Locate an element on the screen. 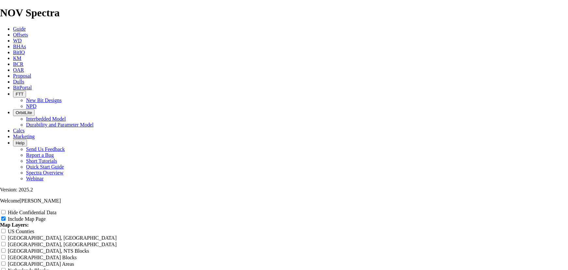 The width and height of the screenshot is (568, 270). a: Marketing is located at coordinates (24, 136).